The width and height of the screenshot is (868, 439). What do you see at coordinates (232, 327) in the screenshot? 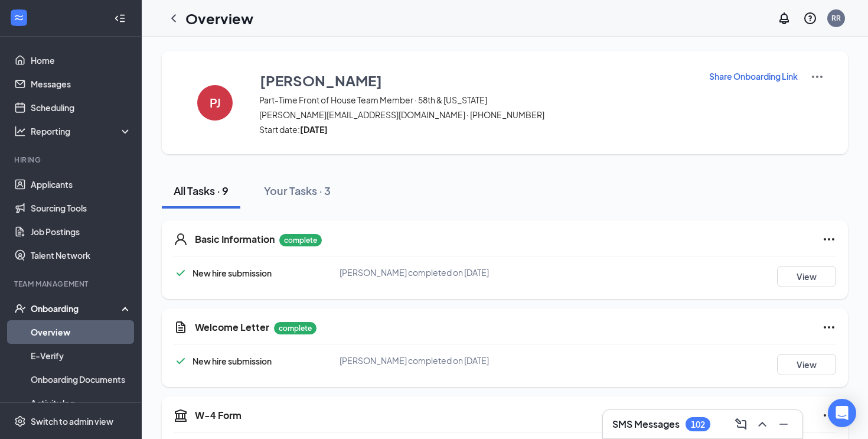
I see `h5: Welcome Letter` at bounding box center [232, 327].